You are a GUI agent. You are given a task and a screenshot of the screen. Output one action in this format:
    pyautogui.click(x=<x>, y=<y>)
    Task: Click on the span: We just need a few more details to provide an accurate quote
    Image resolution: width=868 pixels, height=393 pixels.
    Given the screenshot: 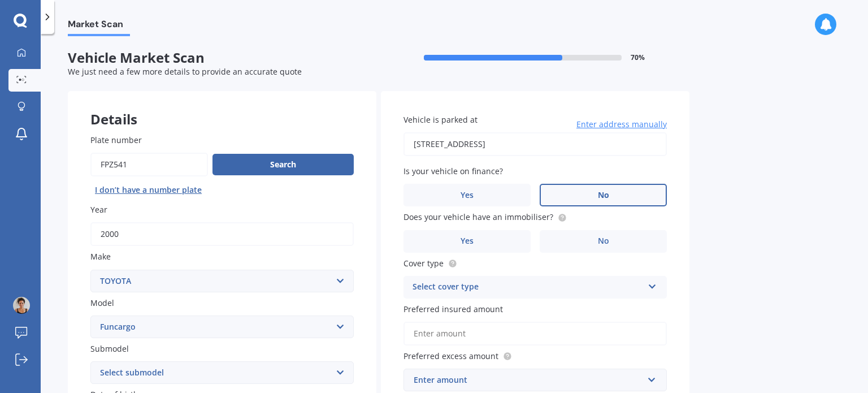 What is the action you would take?
    pyautogui.click(x=185, y=71)
    